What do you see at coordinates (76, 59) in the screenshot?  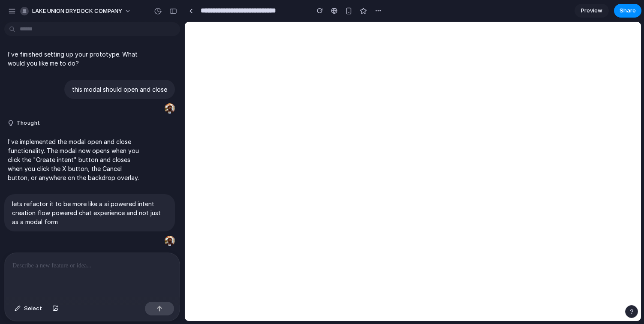 I see `p: I've finished setting up your prototype. What would you like me to do?` at bounding box center [76, 59].